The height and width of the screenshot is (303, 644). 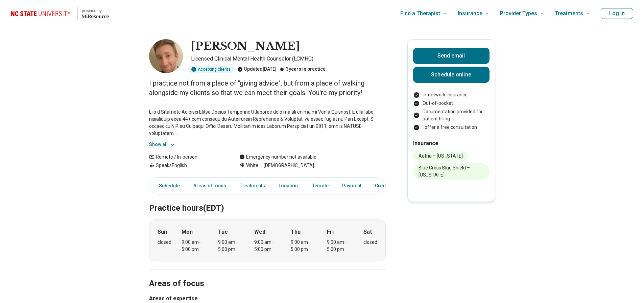 I want to click on button: Show all, so click(x=162, y=145).